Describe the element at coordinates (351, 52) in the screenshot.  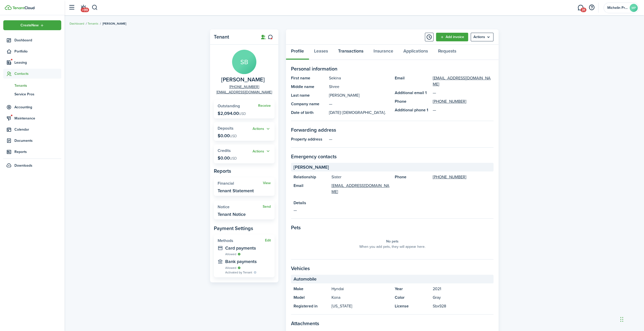
I see `a: Transactions` at that location.